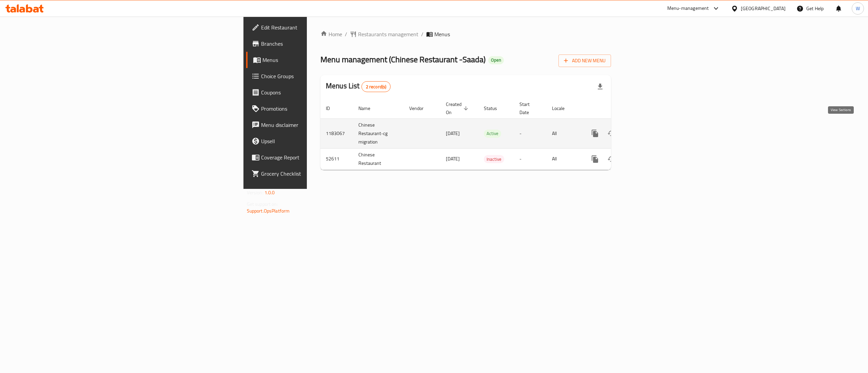 The image size is (868, 373). Describe the element at coordinates (495, 159) in the screenshot. I see `div: Inactive` at that location.